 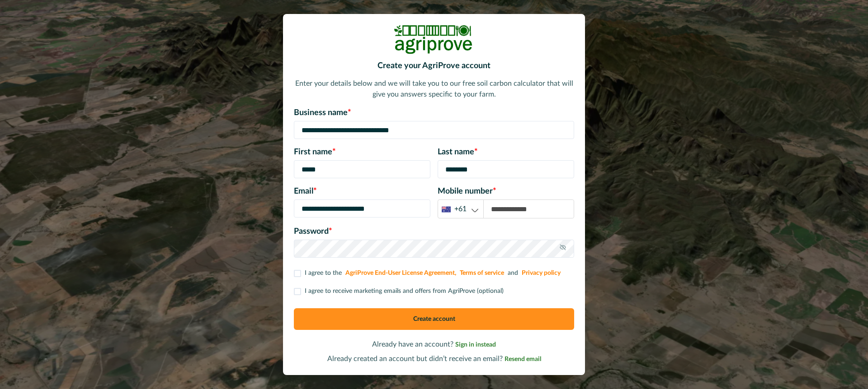 What do you see at coordinates (434, 232) in the screenshot?
I see `p: Password` at bounding box center [434, 232].